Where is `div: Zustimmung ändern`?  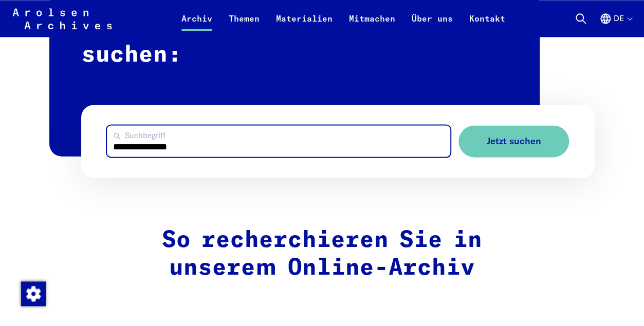 div: Zustimmung ändern is located at coordinates (33, 293).